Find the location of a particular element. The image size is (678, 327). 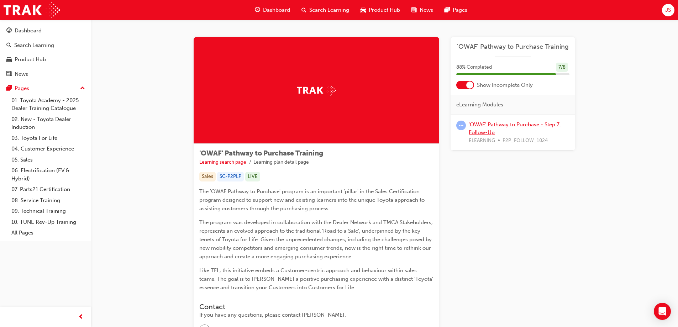

a: 05. Sales is located at coordinates (48, 160).